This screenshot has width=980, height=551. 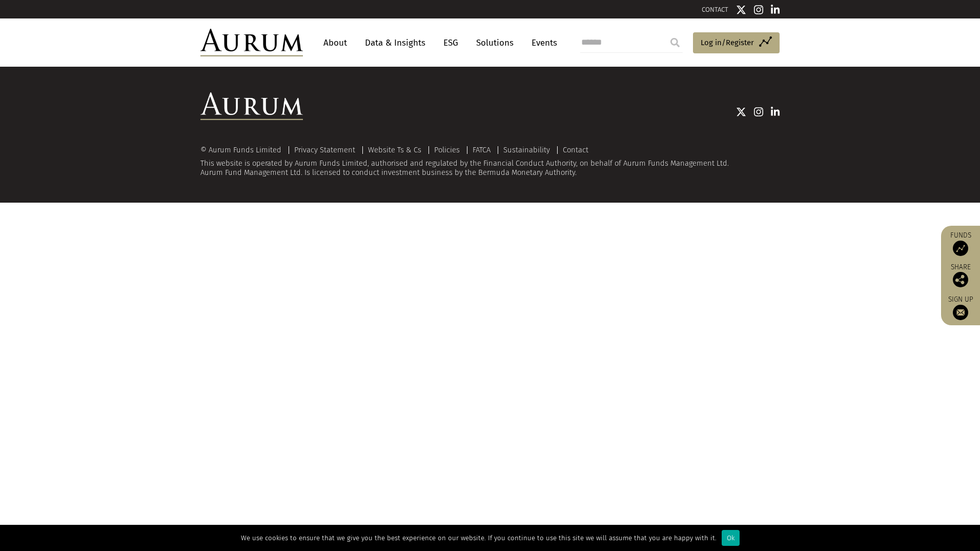 I want to click on a: Sustainability, so click(x=526, y=150).